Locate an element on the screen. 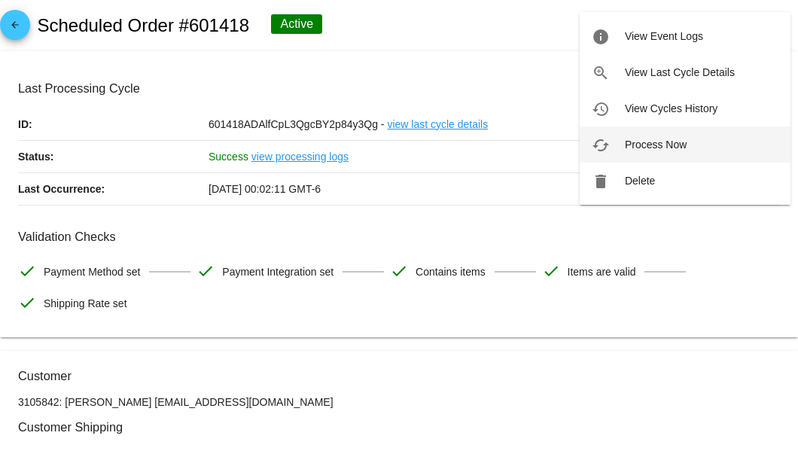  span: View Last Cycle Details is located at coordinates (679, 72).